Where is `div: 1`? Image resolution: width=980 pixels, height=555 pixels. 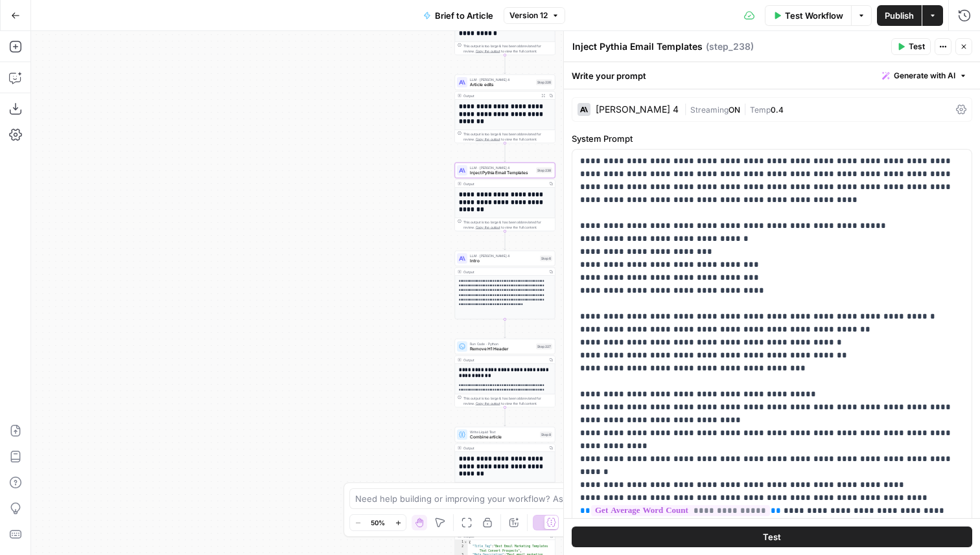 div: 1 is located at coordinates (461, 542).